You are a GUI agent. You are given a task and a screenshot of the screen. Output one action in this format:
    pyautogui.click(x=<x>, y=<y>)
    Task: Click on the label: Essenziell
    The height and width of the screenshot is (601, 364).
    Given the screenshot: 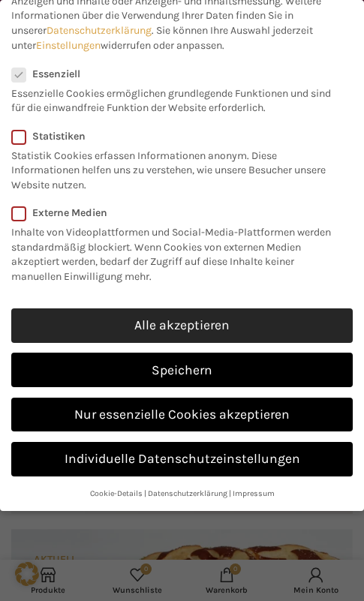 What is the action you would take?
    pyautogui.click(x=171, y=73)
    